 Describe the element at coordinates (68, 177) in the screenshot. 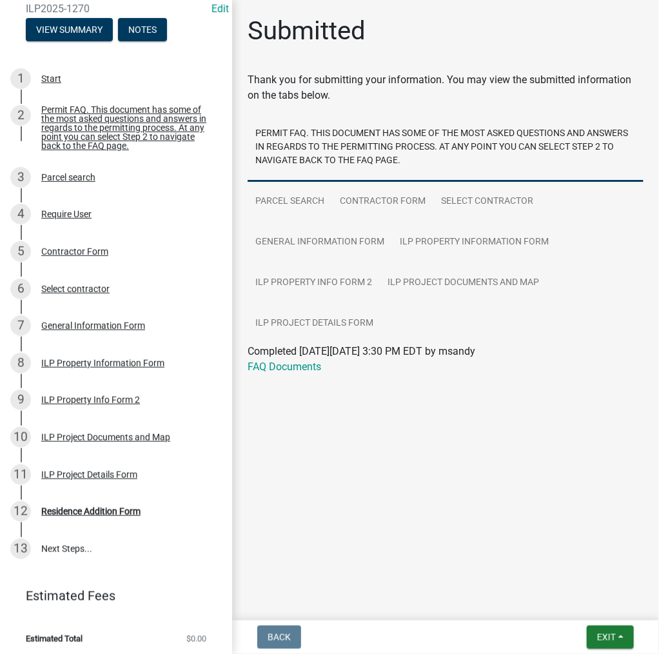

I see `div: Parcel search` at that location.